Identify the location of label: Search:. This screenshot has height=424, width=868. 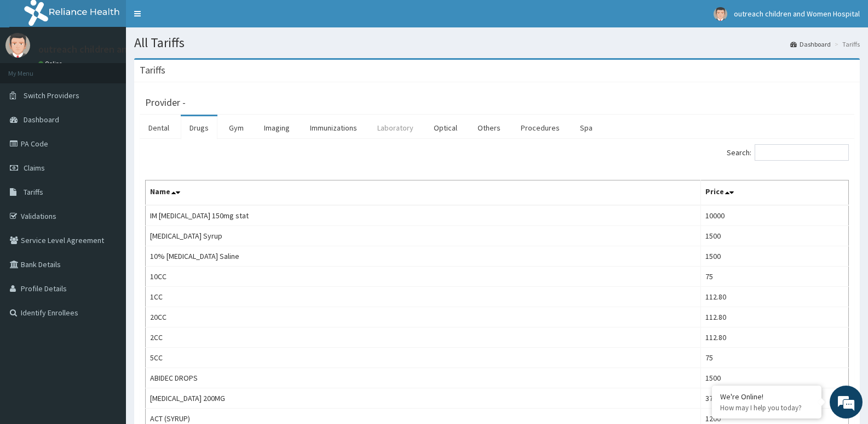
(788, 153).